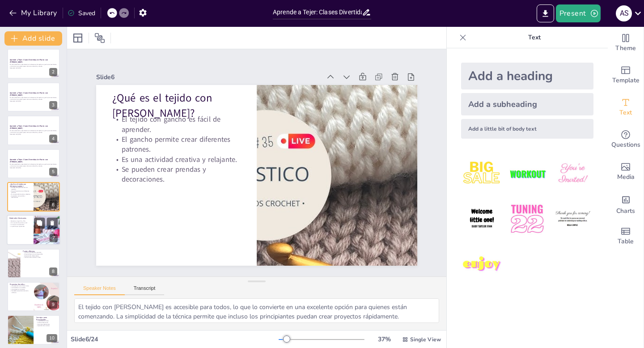 This screenshot has height=348, width=644. I want to click on p: Text, so click(534, 38).